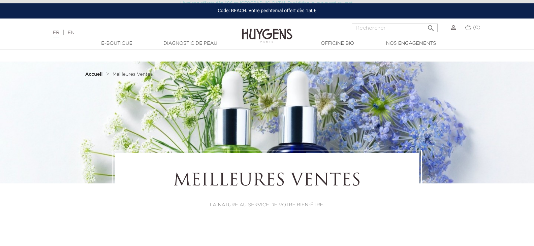 The width and height of the screenshot is (534, 246). I want to click on a: E-Boutique, so click(117, 43).